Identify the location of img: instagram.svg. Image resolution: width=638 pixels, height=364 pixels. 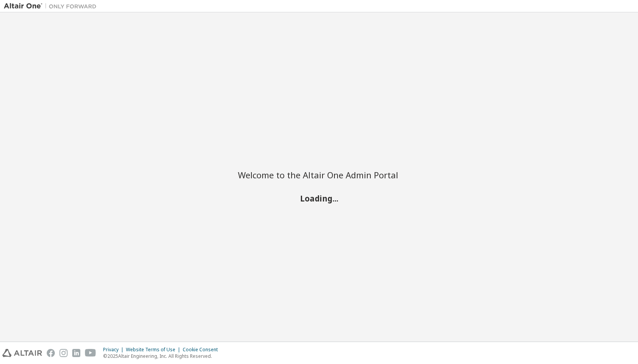
(63, 353).